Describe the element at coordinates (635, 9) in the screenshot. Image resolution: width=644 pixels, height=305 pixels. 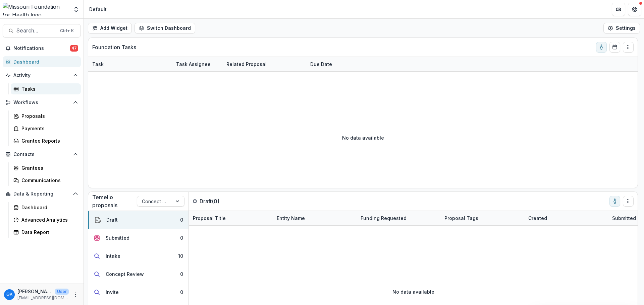
I see `button: Get Help` at that location.